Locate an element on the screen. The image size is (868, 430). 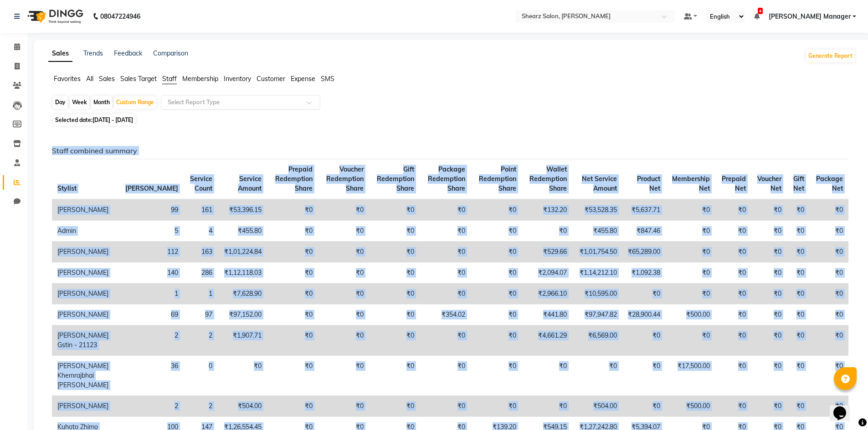
span: Sales is located at coordinates (107, 79).